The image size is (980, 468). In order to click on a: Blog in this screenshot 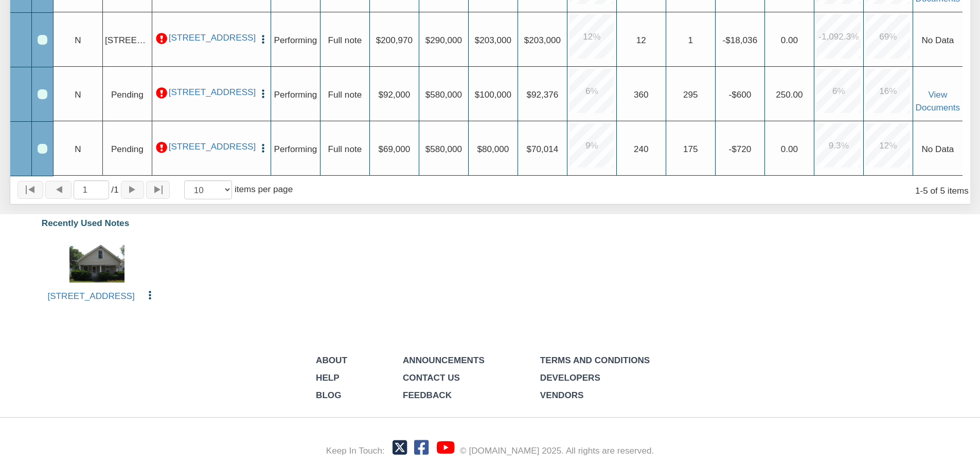, I will do `click(328, 395)`.